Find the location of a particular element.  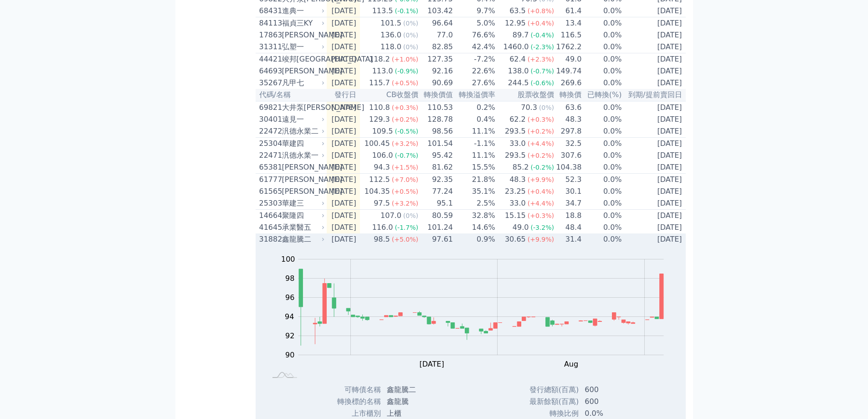

div: 113.5 is located at coordinates (383, 11).